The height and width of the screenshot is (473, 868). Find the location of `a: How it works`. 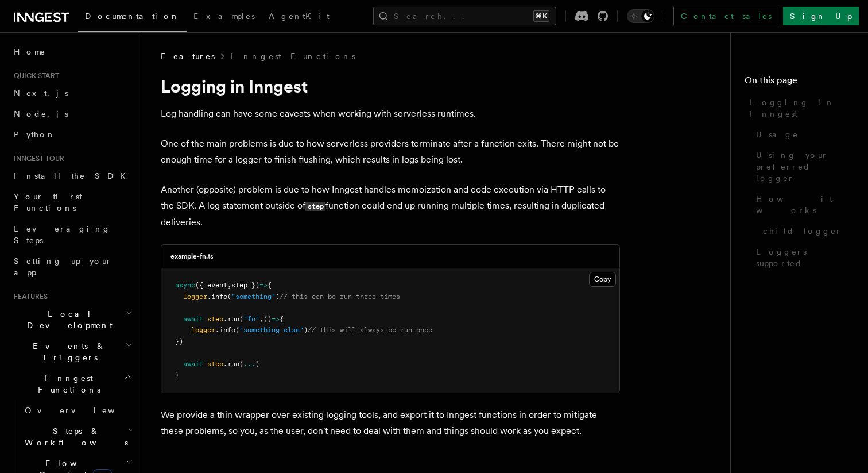

a: How it works is located at coordinates (803, 205).